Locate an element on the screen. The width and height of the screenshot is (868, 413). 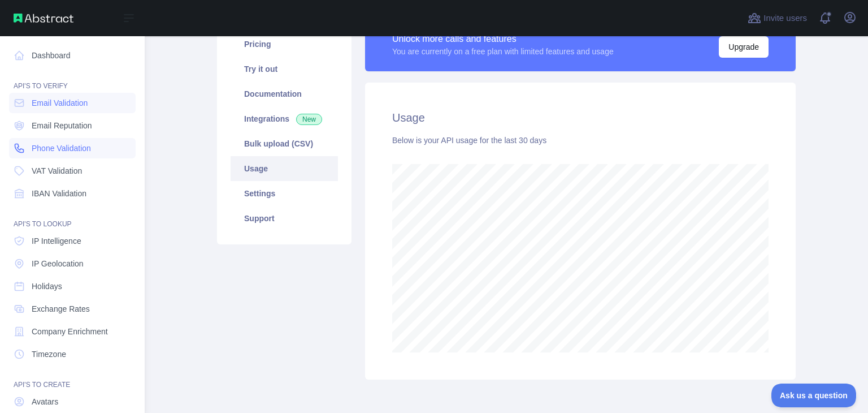
a: Email Validation is located at coordinates (73, 103).